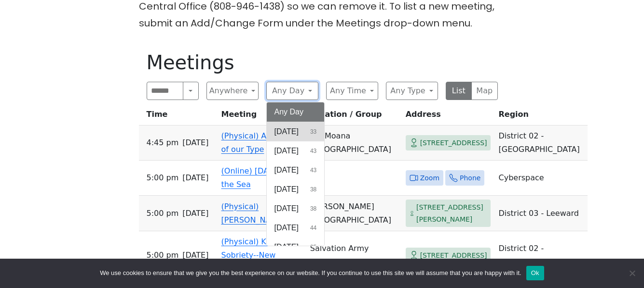 The height and width of the screenshot is (288, 644). What do you see at coordinates (165, 91) in the screenshot?
I see `input: Search` at bounding box center [165, 91].